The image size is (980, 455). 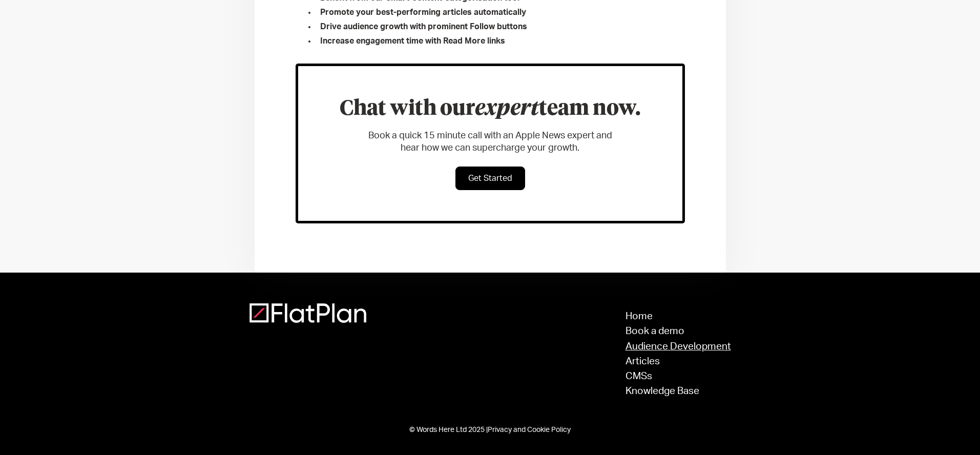 I want to click on a: Articles, so click(x=679, y=360).